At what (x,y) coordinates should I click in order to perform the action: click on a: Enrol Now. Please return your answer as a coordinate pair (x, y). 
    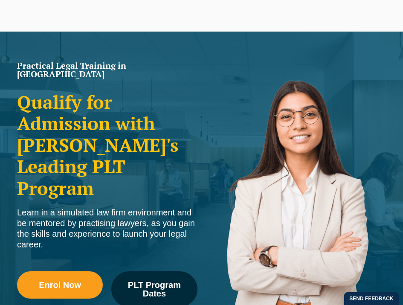
    Looking at the image, I should click on (60, 285).